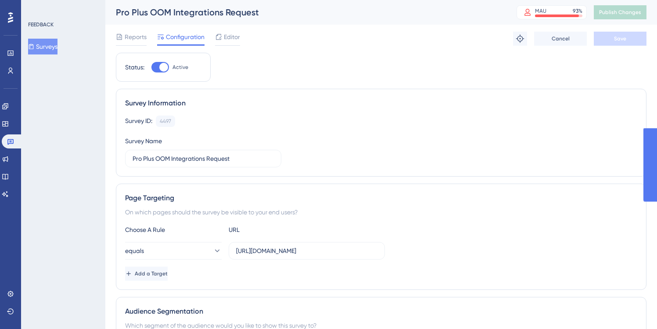  I want to click on div: 4497, so click(165, 121).